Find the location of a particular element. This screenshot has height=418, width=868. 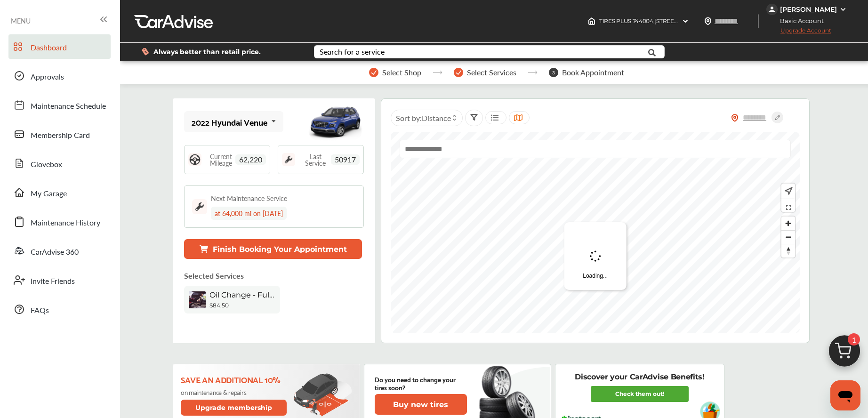

a: Invite Friends is located at coordinates (59, 280).